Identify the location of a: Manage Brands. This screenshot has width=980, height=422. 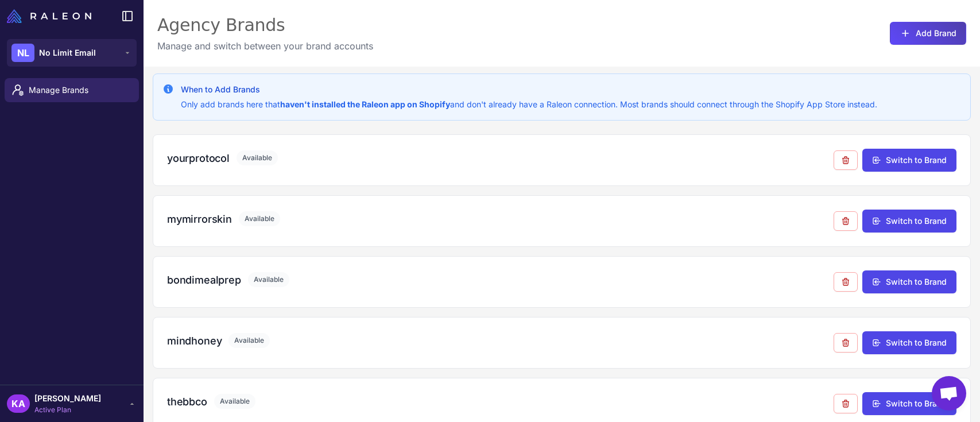
(72, 90).